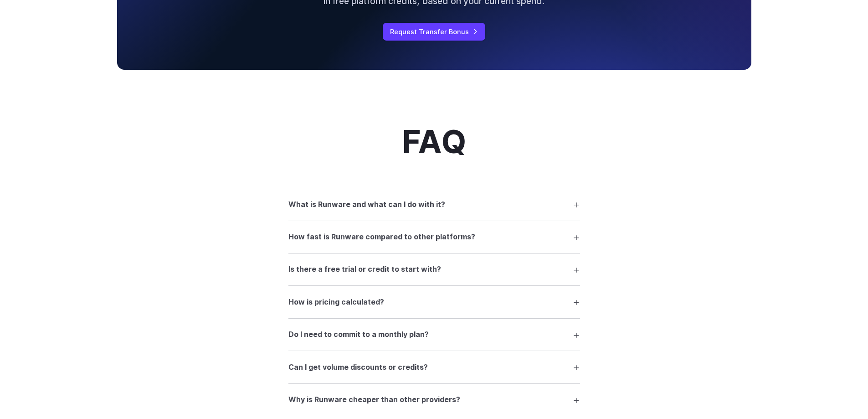 The height and width of the screenshot is (419, 868). What do you see at coordinates (374, 400) in the screenshot?
I see `h3: Why is Runware cheaper than other providers?` at bounding box center [374, 400].